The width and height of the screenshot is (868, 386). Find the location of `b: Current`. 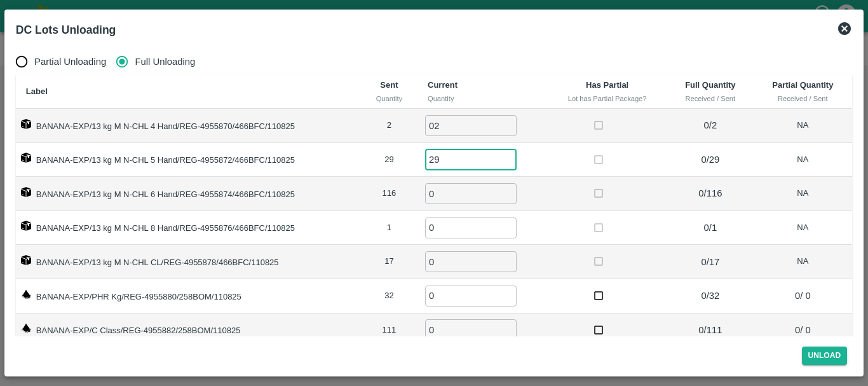

b: Current is located at coordinates (442, 84).